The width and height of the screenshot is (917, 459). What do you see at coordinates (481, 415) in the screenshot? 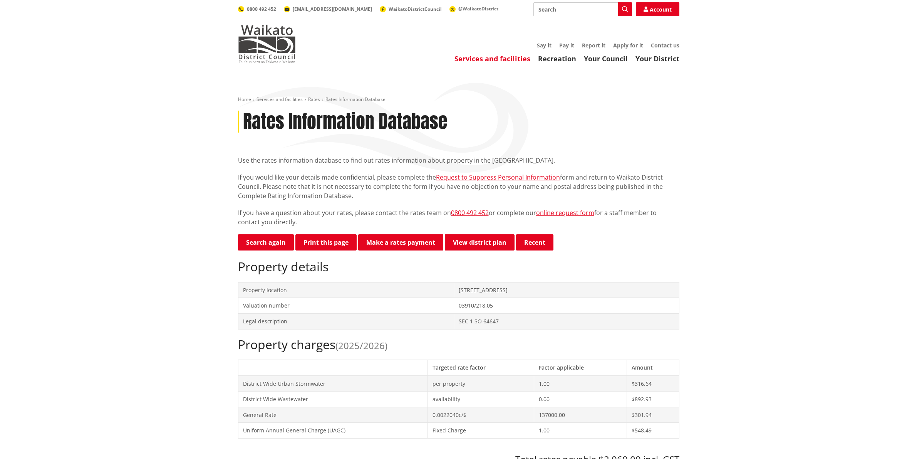
I see `td: 0.0022040c/$` at bounding box center [481, 415].